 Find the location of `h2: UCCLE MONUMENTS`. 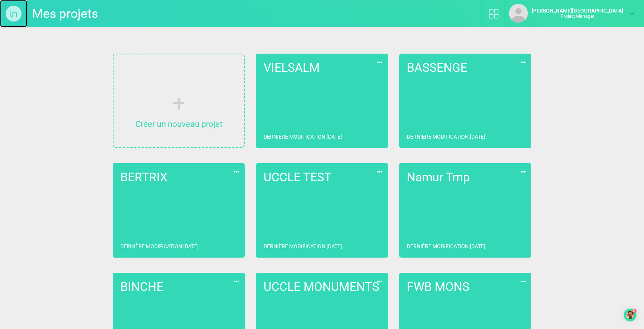

h2: UCCLE MONUMENTS is located at coordinates (322, 287).